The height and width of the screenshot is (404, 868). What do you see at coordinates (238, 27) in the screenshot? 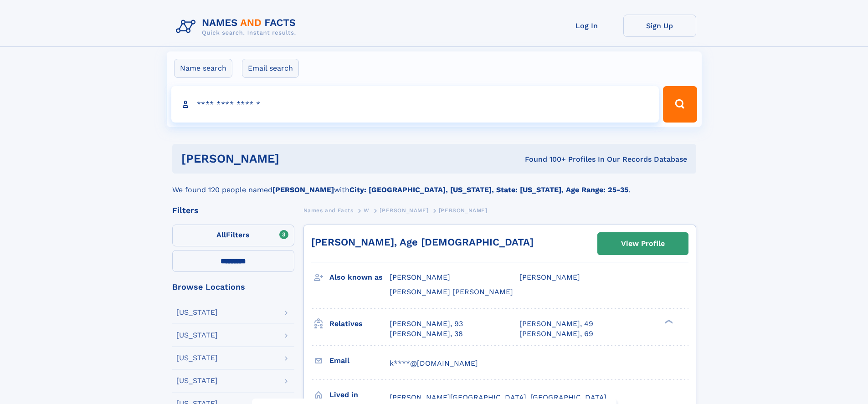
I see `img: Logo Names and Facts` at bounding box center [238, 27].